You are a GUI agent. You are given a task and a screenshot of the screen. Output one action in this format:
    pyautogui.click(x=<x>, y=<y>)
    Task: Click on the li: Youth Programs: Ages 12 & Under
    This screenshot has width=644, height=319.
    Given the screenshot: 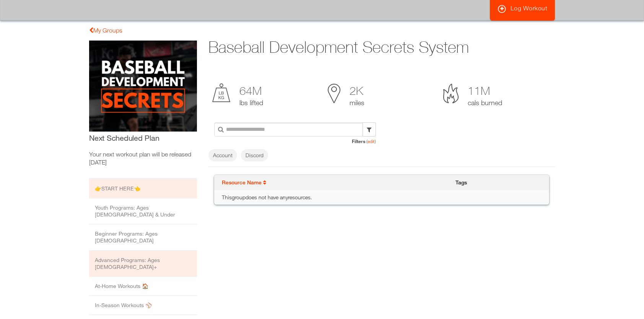 What is the action you would take?
    pyautogui.click(x=143, y=212)
    